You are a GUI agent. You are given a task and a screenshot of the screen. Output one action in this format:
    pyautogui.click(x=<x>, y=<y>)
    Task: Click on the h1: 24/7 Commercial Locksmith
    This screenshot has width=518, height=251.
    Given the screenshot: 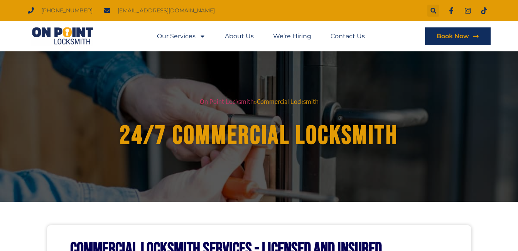 What is the action you would take?
    pyautogui.click(x=259, y=135)
    